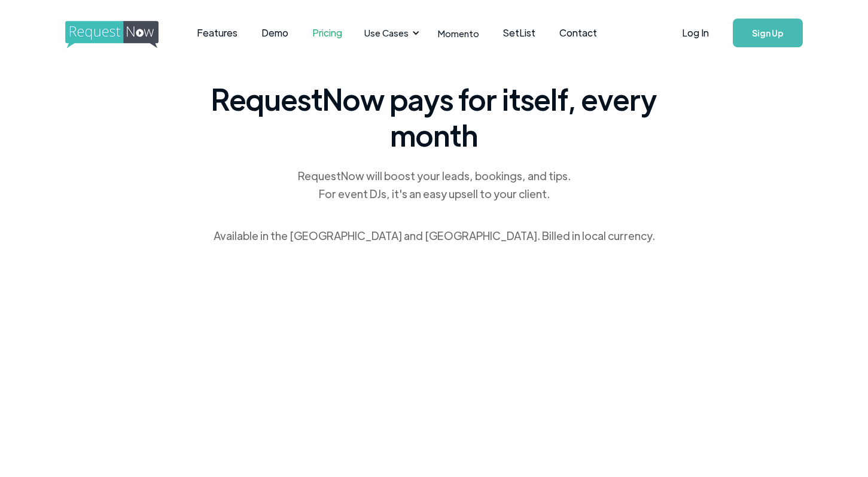  Describe the element at coordinates (123, 35) in the screenshot. I see `img: requestnow logo` at that location.